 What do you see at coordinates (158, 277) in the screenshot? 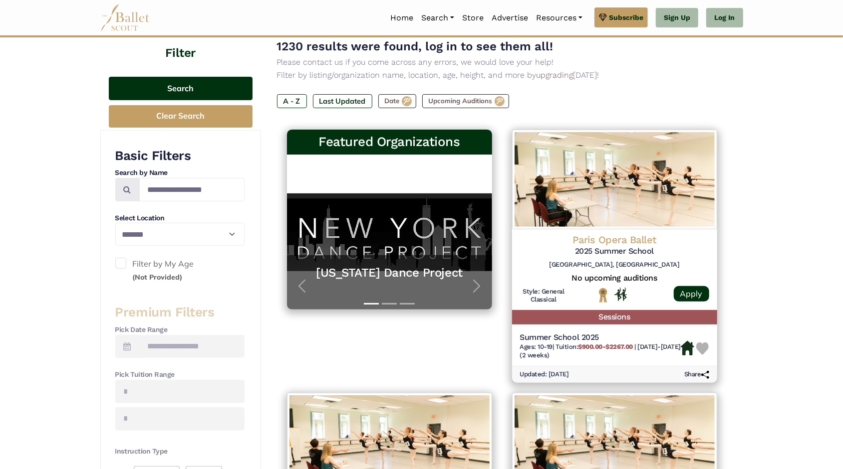
I see `small: (Not Provided)` at bounding box center [158, 277].